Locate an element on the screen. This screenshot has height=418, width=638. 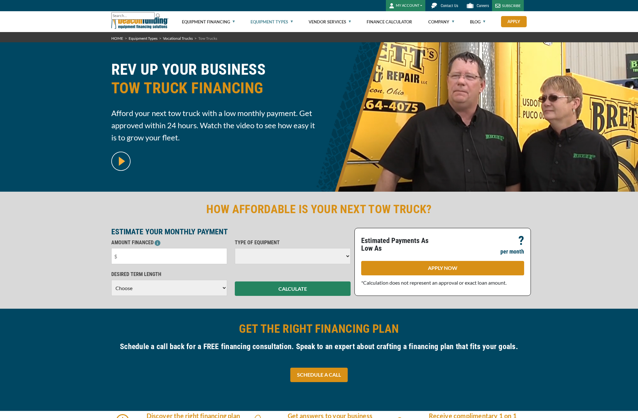
a: Apply is located at coordinates (513, 21).